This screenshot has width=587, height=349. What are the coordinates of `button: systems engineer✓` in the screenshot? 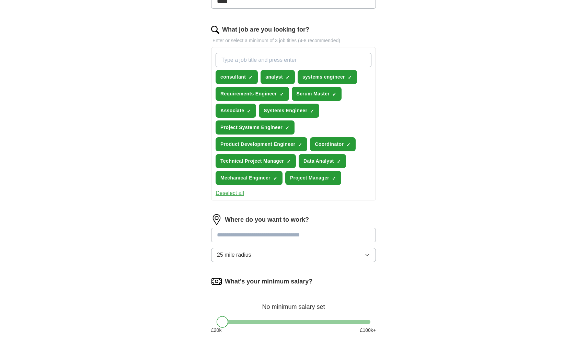 It's located at (327, 77).